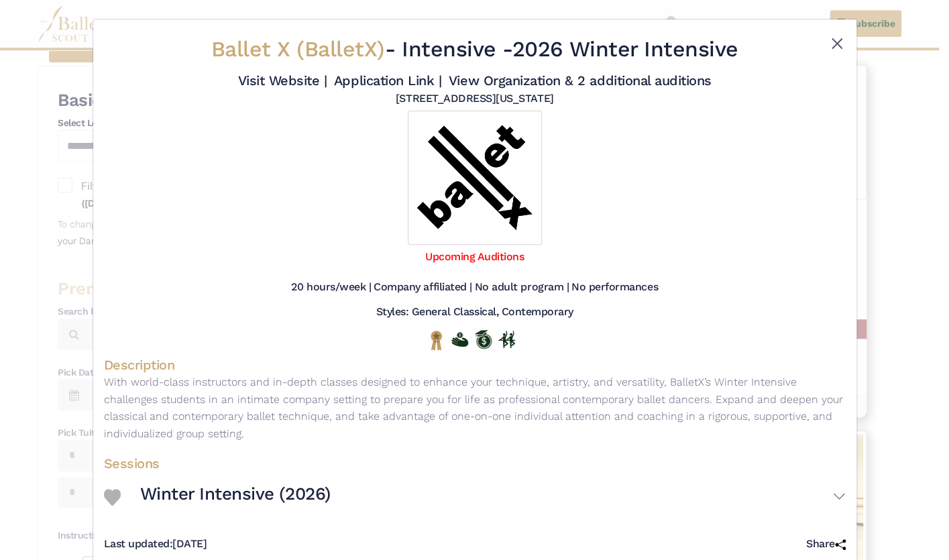  What do you see at coordinates (483, 339) in the screenshot?
I see `img: Offers Scholarship` at bounding box center [483, 339].